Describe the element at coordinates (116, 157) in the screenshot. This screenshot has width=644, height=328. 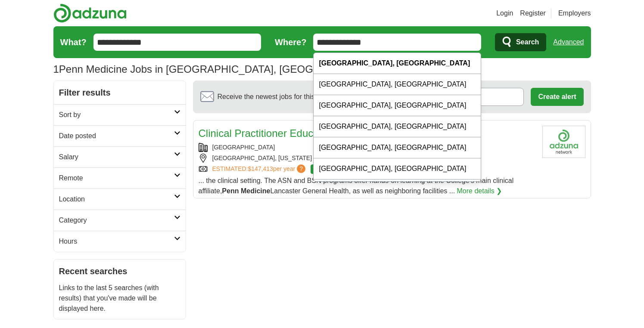
I see `h2: Salary` at that location.